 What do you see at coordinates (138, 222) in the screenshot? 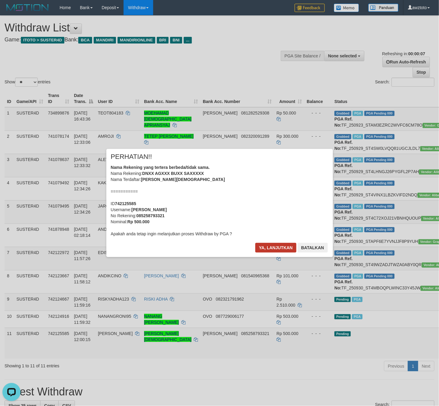
I see `b: Rp 500.000` at bounding box center [138, 222].